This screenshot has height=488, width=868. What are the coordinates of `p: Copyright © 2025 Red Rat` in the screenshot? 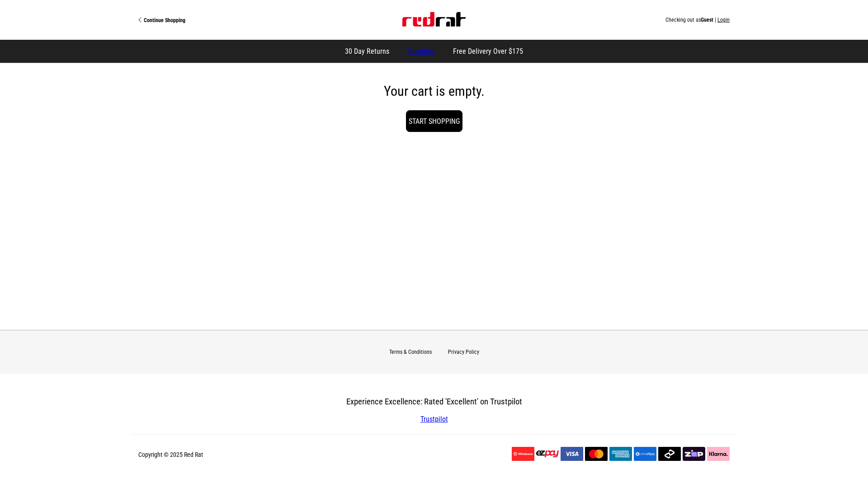 It's located at (170, 455).